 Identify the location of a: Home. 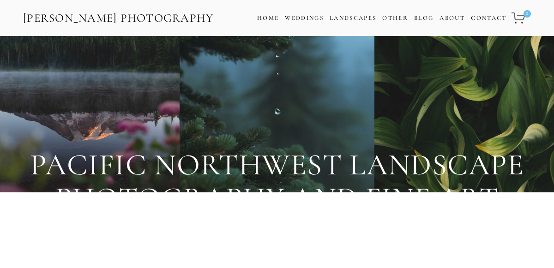
(268, 18).